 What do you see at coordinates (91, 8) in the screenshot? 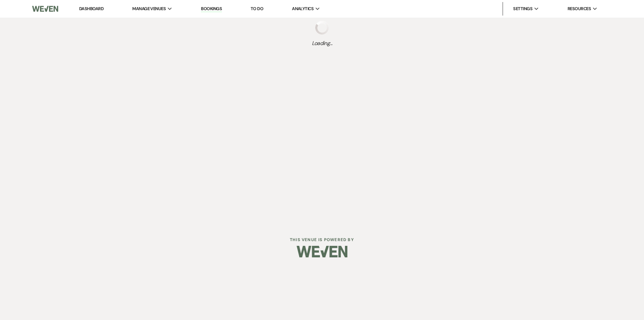
I see `a: Dashboard` at bounding box center [91, 8].